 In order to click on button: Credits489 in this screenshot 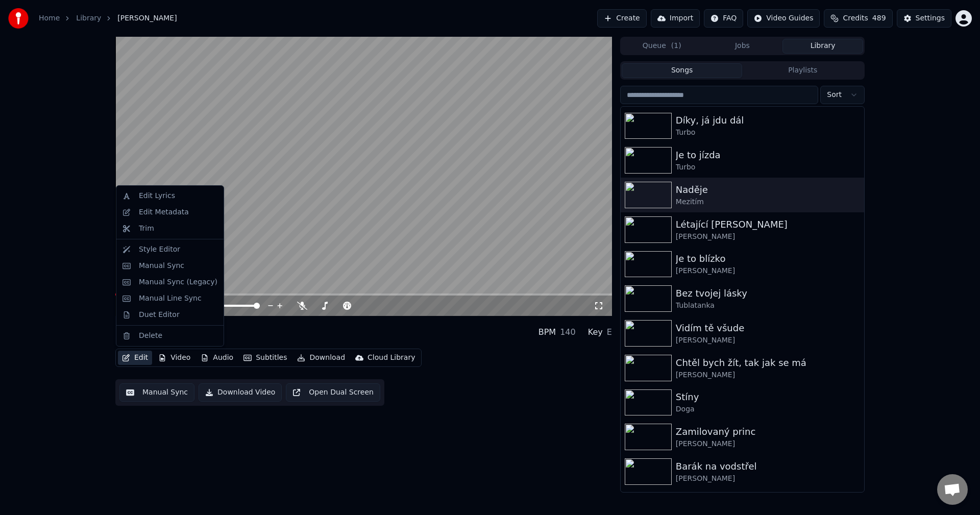, I will do `click(858, 19)`.